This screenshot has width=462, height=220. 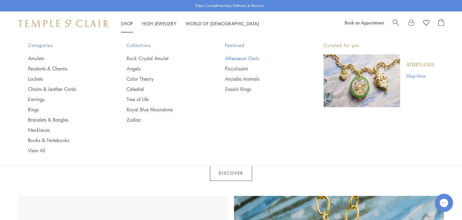 I want to click on a: Athenæum Owls, so click(x=262, y=58).